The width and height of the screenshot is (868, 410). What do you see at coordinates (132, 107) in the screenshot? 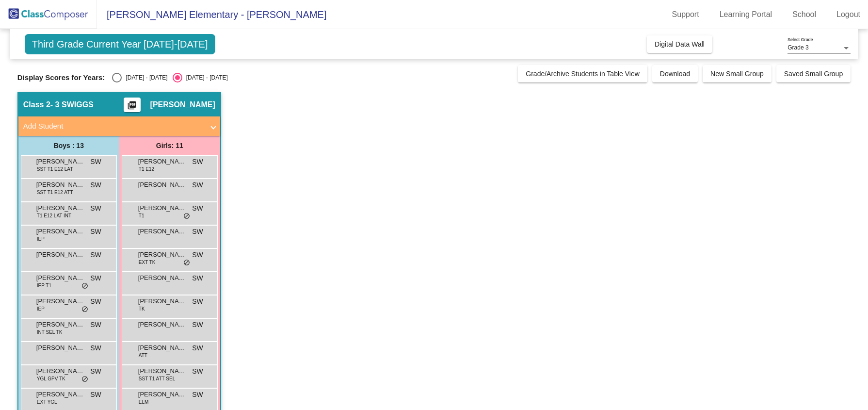
I see `mat-icon: picture_as_pdf` at bounding box center [132, 107].